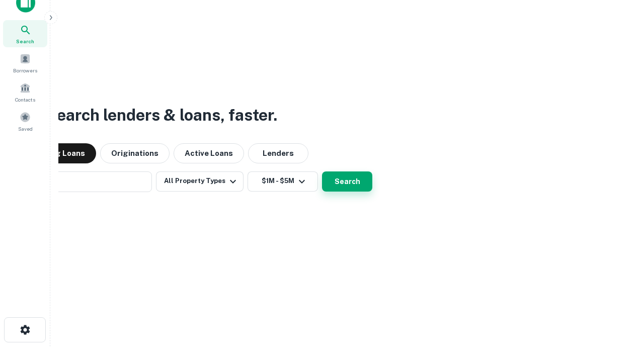  I want to click on h3: Search lenders & loans, faster., so click(162, 115).